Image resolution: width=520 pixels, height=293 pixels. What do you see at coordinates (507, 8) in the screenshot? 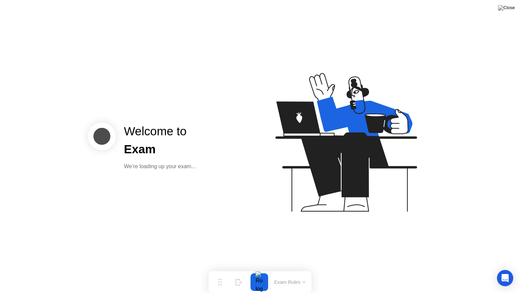
I see `img: Close` at bounding box center [507, 8].